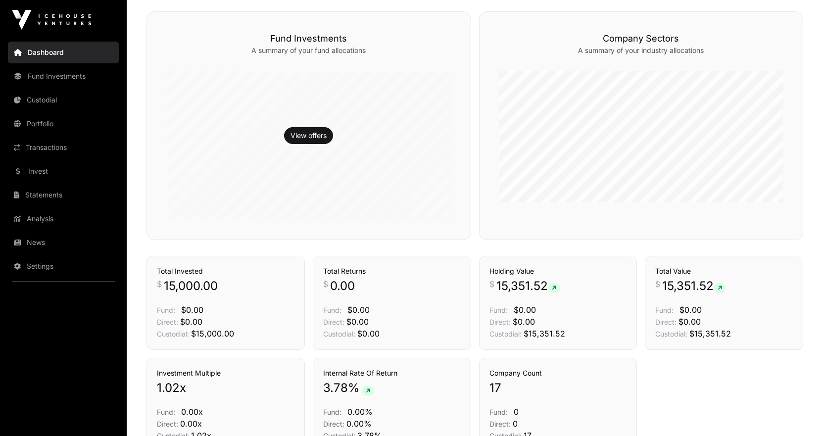 The image size is (823, 436). What do you see at coordinates (309, 50) in the screenshot?
I see `p: A summary of your fund allocations` at bounding box center [309, 50].